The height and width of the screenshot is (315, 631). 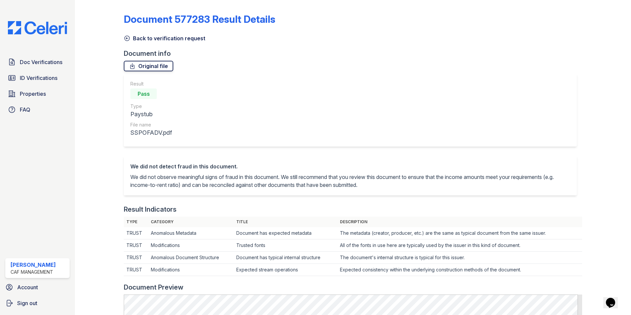 What do you see at coordinates (199, 19) in the screenshot?
I see `a: Document 577283 Result Details` at bounding box center [199, 19].